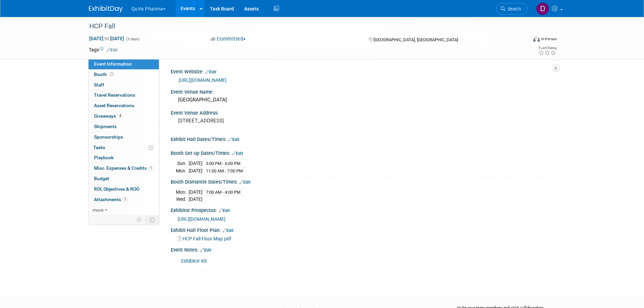  I want to click on span: Misc. Expenses & Credits, so click(123, 168).